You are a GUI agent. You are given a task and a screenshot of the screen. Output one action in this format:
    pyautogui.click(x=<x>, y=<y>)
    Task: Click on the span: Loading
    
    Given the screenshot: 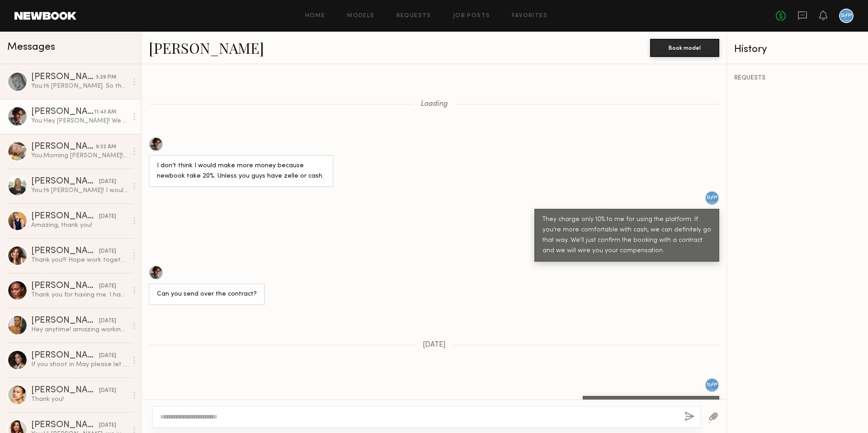 What is the action you would take?
    pyautogui.click(x=434, y=104)
    